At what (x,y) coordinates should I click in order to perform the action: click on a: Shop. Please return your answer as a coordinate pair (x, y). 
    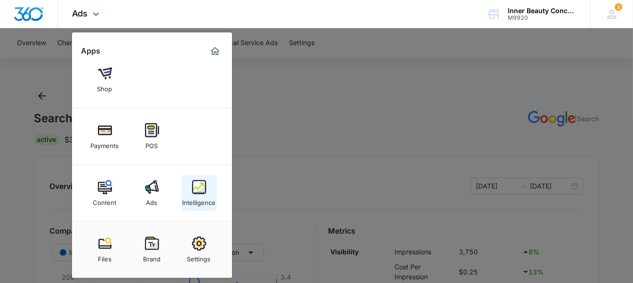
    Looking at the image, I should click on (105, 80).